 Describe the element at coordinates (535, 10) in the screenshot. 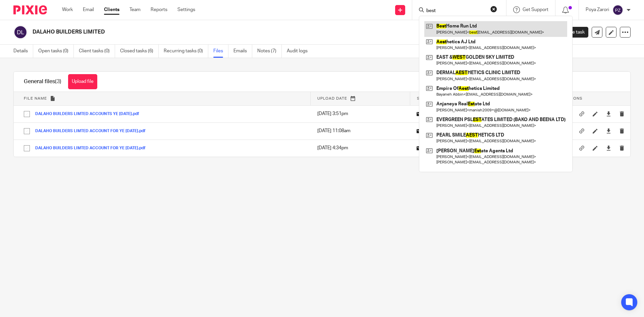

I see `span: Get Support` at that location.